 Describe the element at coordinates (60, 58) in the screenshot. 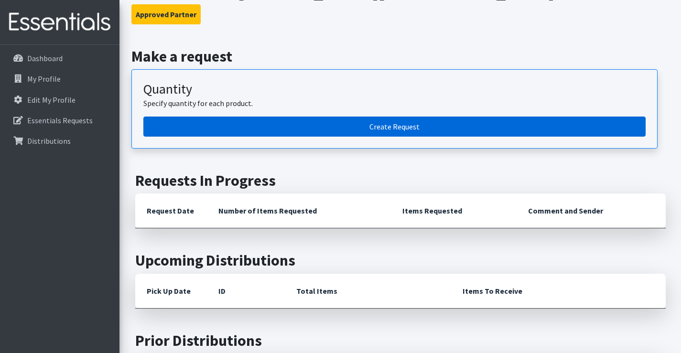

I see `a: Dashboard` at that location.